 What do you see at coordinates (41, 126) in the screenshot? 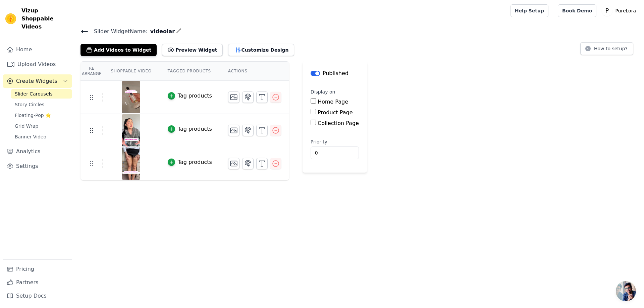
I see `a: Grid Wrap` at bounding box center [41, 126].